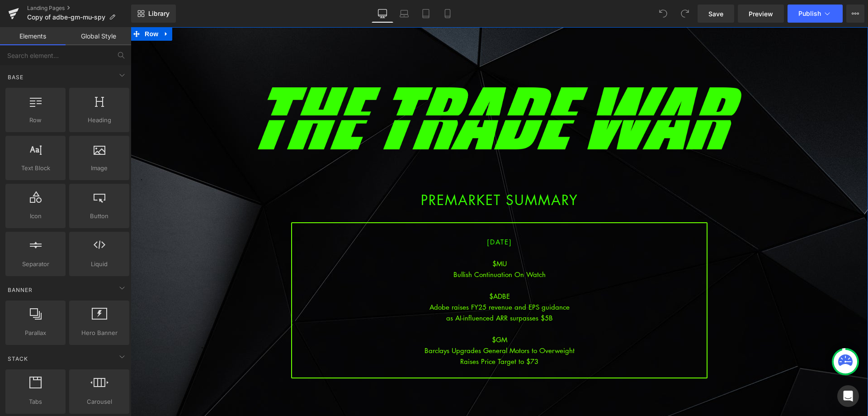 Image resolution: width=868 pixels, height=416 pixels. Describe the element at coordinates (368, 312) in the screenshot. I see `div: $GM` at that location.